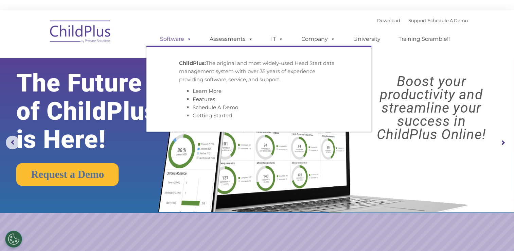  Describe the element at coordinates (231, 39) in the screenshot. I see `a: Assessments` at that location.